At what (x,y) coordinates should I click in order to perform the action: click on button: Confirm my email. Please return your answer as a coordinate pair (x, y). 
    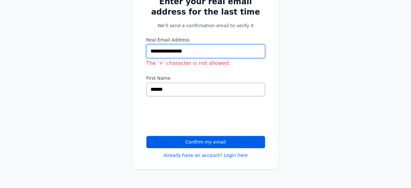
    Looking at the image, I should click on (206, 142).